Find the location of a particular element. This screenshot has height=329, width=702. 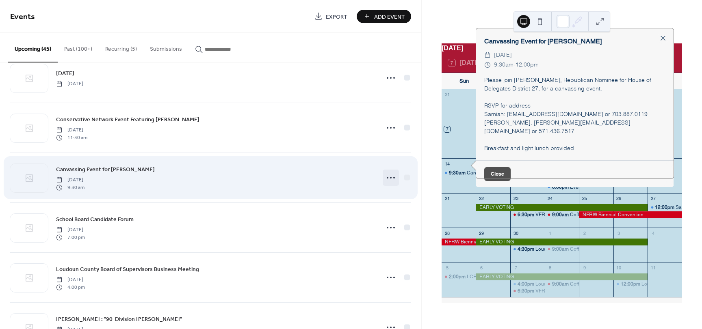

span: 4:00pm is located at coordinates (527, 284).